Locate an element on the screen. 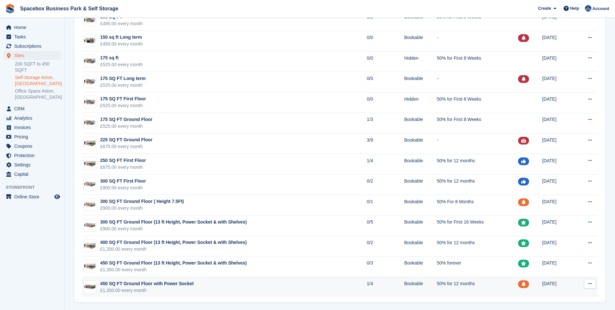 The image size is (615, 310). span: Subscriptions is located at coordinates (34, 46).